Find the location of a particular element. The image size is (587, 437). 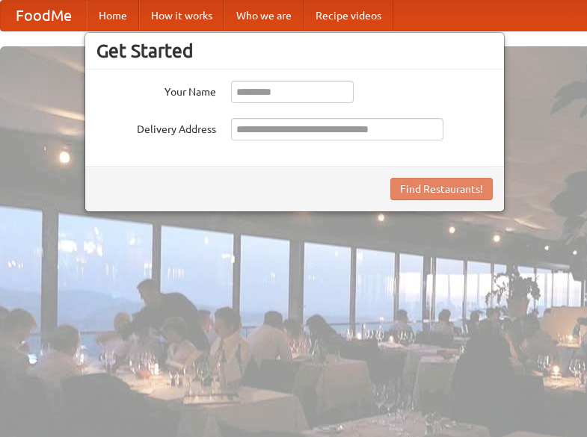

label: Your Name is located at coordinates (156, 90).